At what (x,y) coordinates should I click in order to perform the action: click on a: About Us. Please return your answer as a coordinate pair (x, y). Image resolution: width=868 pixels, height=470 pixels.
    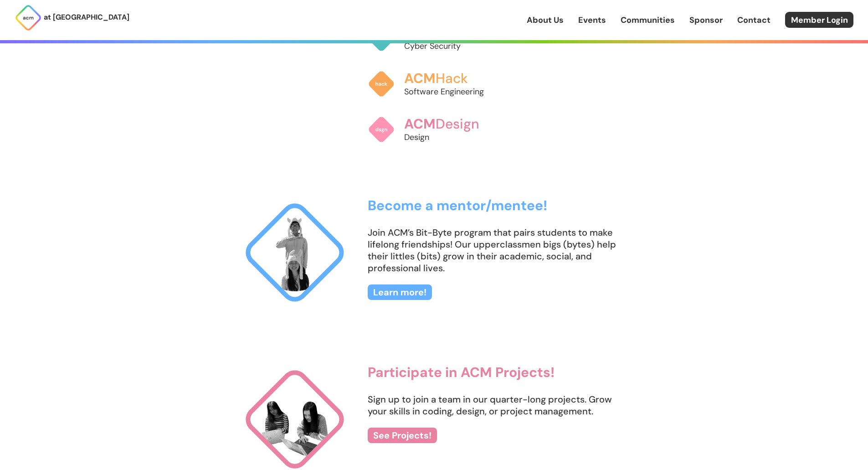
    Looking at the image, I should click on (545, 20).